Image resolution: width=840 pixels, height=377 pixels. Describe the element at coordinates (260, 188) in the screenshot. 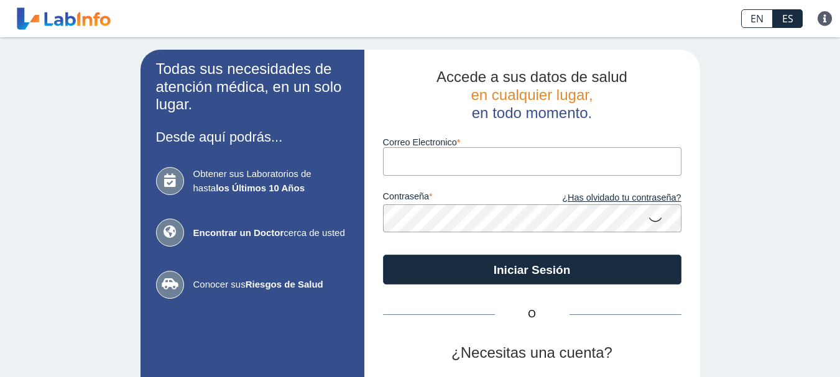

I see `b: los Últimos 10 Años` at that location.